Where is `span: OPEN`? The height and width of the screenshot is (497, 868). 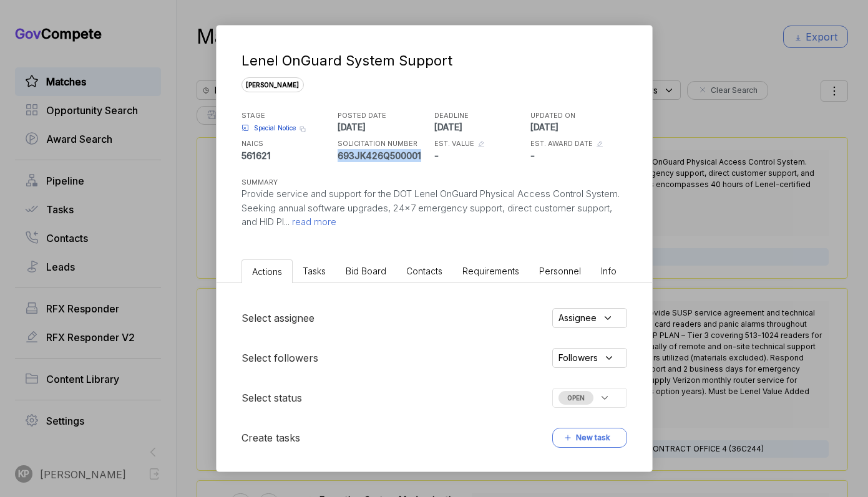 span: OPEN is located at coordinates (576, 398).